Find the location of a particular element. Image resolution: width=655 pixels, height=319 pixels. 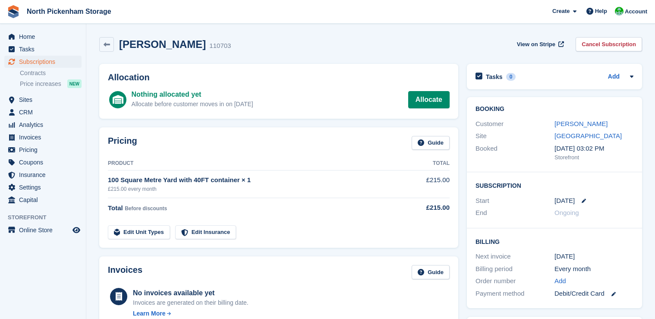

a: North Pickenham Storage is located at coordinates (69, 11).